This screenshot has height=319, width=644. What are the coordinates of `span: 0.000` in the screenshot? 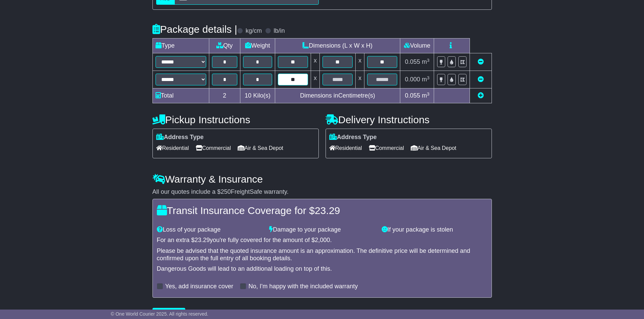 It's located at (412, 79).